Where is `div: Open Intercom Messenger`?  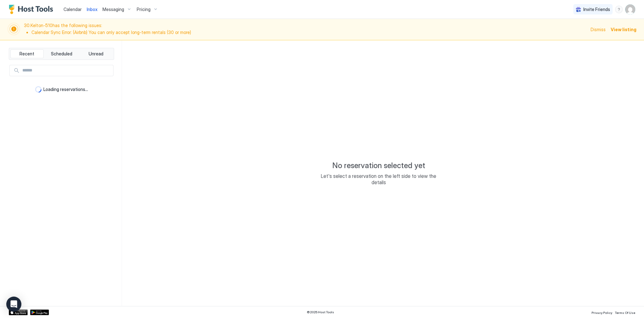 div: Open Intercom Messenger is located at coordinates (14, 304).